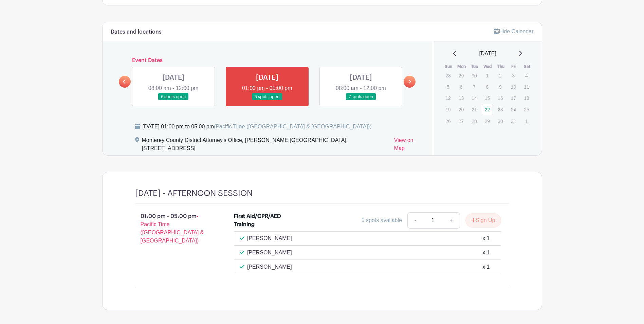 The height and width of the screenshot is (324, 644). I want to click on div: 5 spots available, so click(381, 220).